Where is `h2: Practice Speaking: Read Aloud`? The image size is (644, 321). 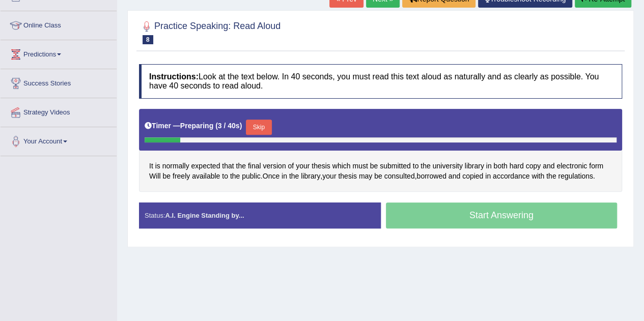 h2: Practice Speaking: Read Aloud is located at coordinates (210, 32).